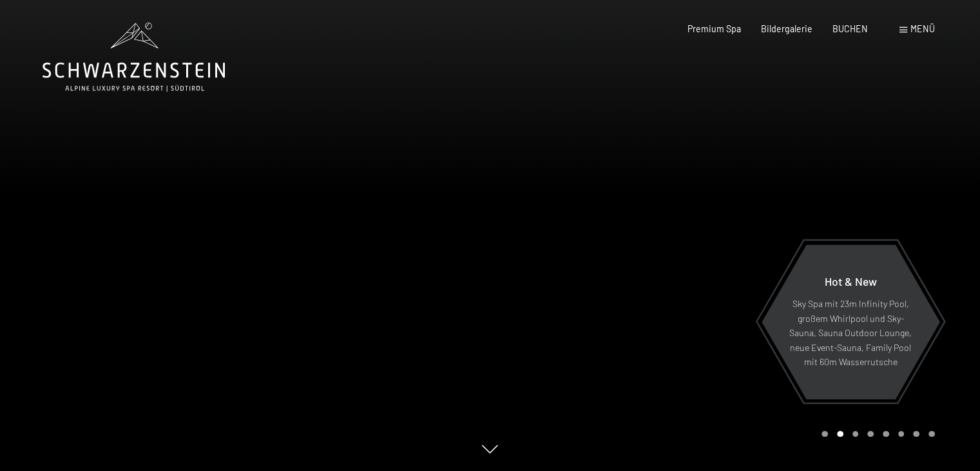 The width and height of the screenshot is (980, 471). What do you see at coordinates (932, 434) in the screenshot?
I see `div: Carousel Page 8` at bounding box center [932, 434].